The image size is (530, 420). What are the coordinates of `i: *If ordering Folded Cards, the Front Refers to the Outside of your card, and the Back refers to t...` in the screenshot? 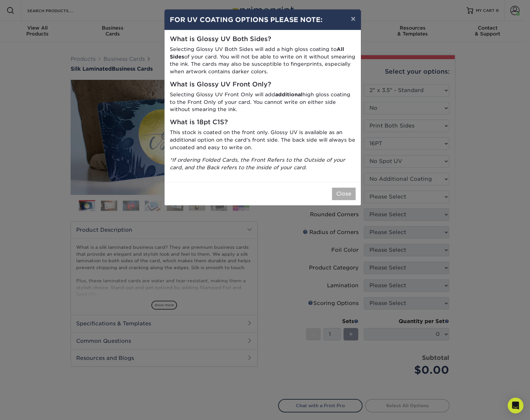 It's located at (258, 163).